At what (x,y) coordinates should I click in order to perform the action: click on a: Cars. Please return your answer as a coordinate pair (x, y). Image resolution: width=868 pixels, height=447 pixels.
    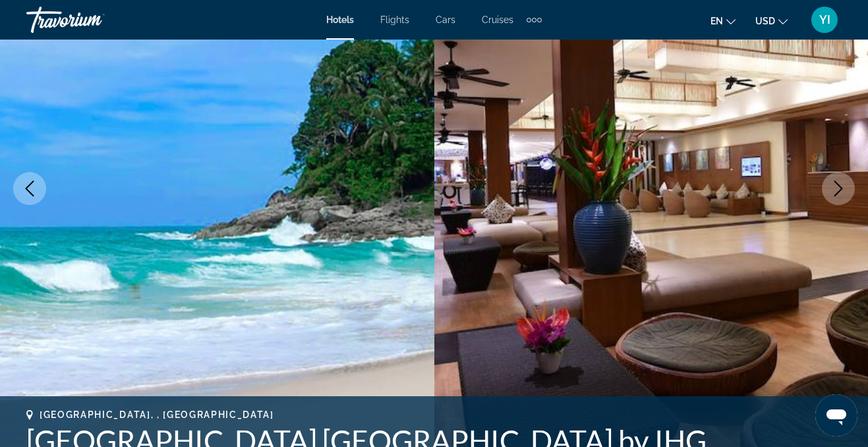
    Looking at the image, I should click on (446, 20).